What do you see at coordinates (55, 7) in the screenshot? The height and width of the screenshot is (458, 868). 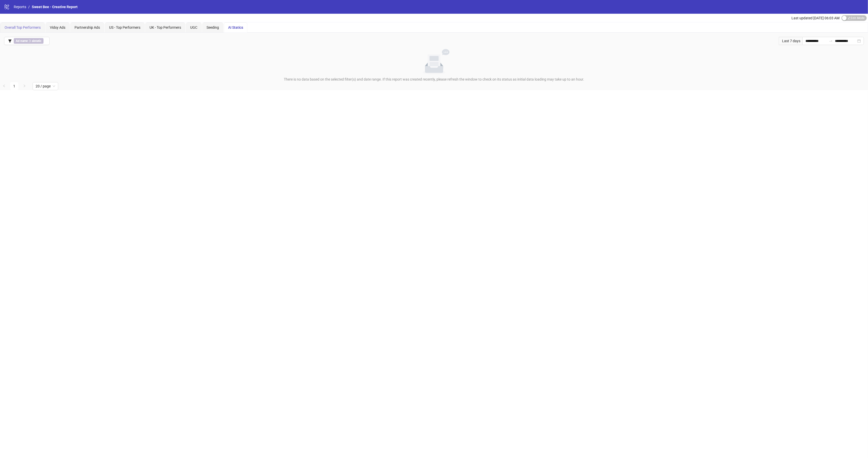 I see `span: Sweet Bee - Creative Report` at bounding box center [55, 7].